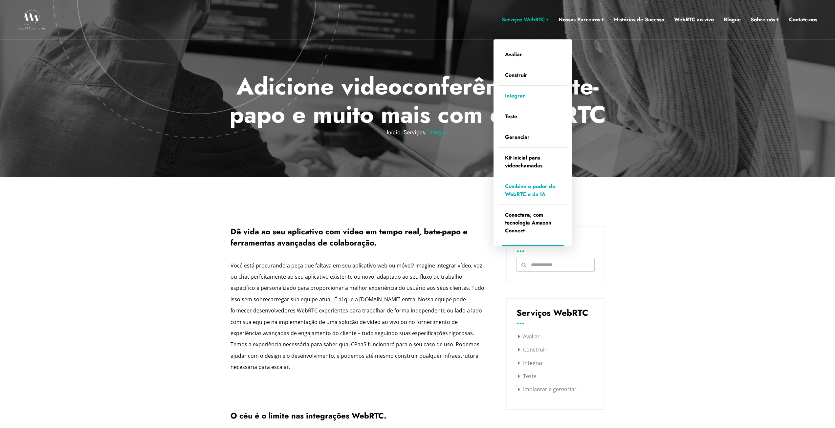  What do you see at coordinates (803, 19) in the screenshot?
I see `font: Contate-nos` at bounding box center [803, 19].